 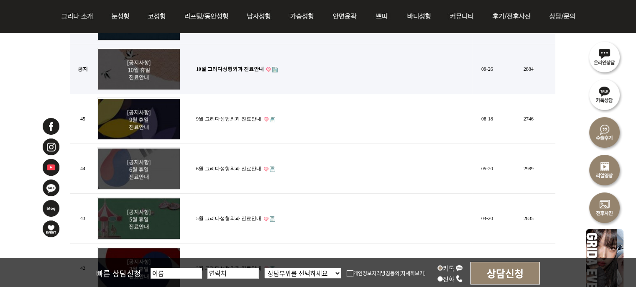 What do you see at coordinates (230, 69) in the screenshot?
I see `a: 10월 그리다성형외과 진료안내` at bounding box center [230, 69].